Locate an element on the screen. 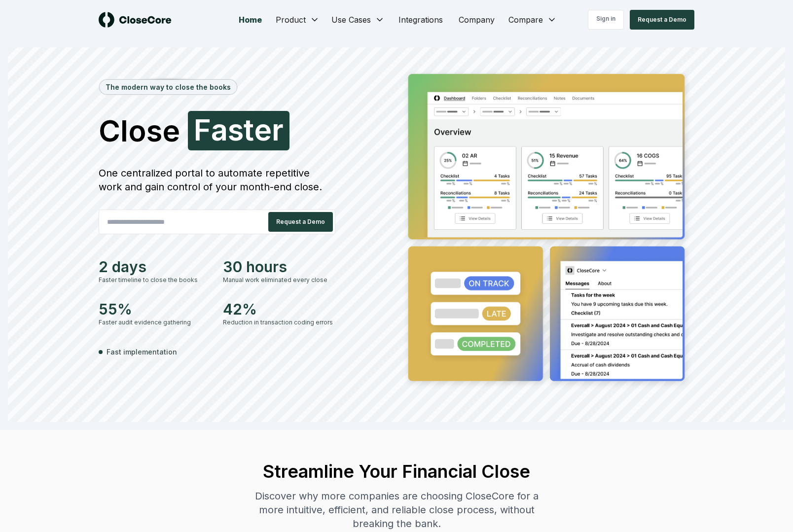  div: 30 hours is located at coordinates (279, 267).